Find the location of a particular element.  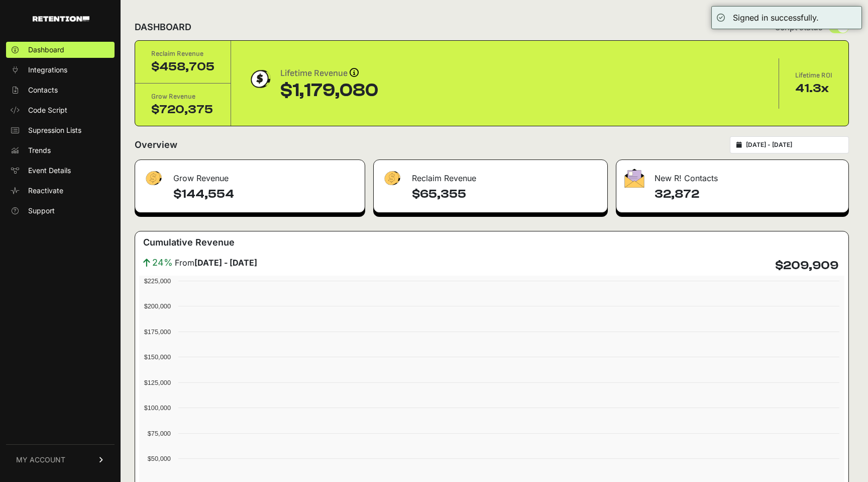

div: $720,375 is located at coordinates (183, 110).